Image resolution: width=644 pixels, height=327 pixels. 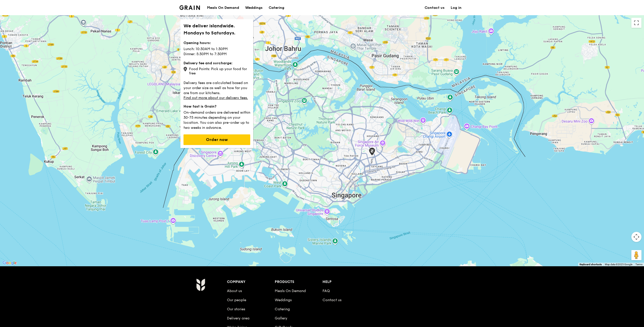 I want to click on span: Map data ©2025 Google, so click(x=618, y=264).